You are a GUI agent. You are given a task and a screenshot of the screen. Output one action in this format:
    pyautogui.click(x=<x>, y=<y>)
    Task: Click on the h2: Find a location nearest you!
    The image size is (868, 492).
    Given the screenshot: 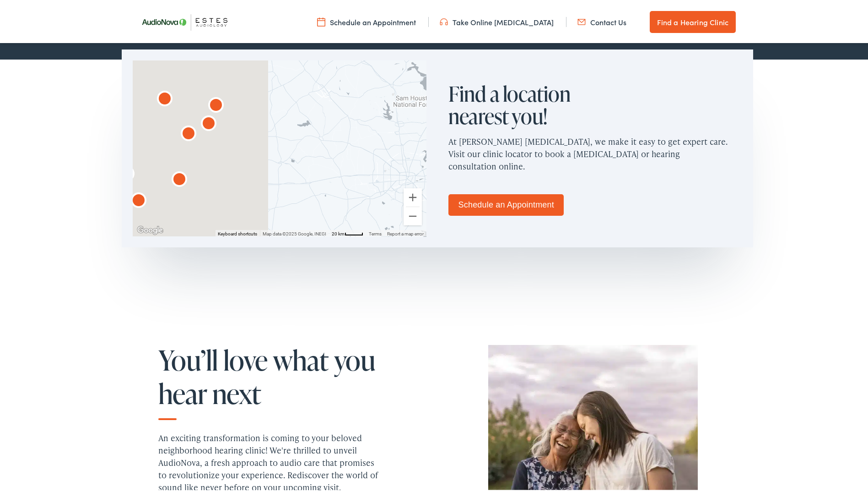 What is the action you would take?
    pyautogui.click(x=522, y=103)
    